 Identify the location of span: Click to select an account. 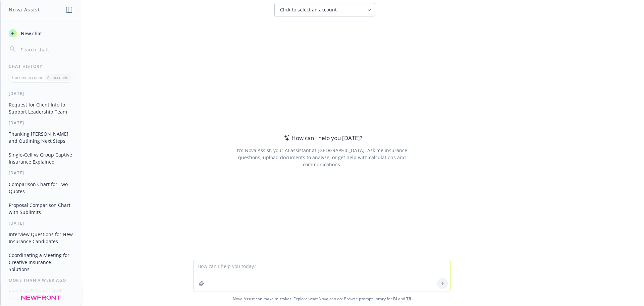
(308, 10).